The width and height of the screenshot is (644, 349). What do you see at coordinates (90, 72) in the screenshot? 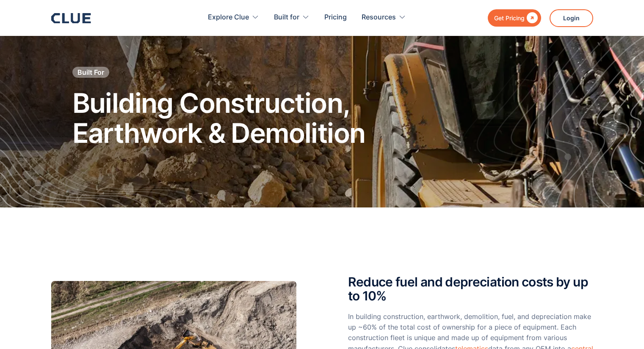
I see `a: Built For` at bounding box center [90, 72].